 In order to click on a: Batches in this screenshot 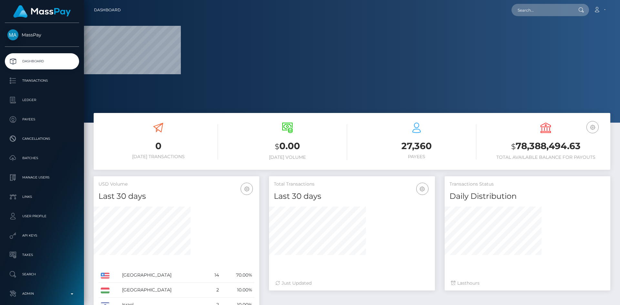, I will do `click(42, 158)`.